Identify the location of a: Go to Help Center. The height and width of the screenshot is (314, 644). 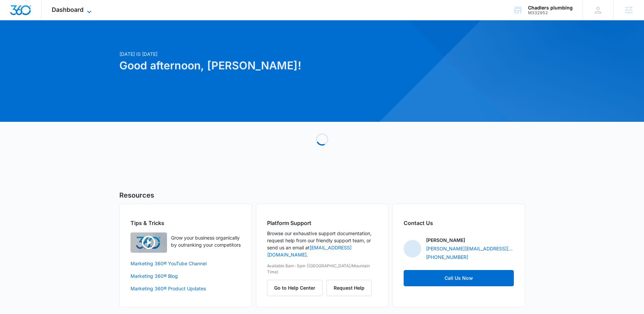
(297, 288).